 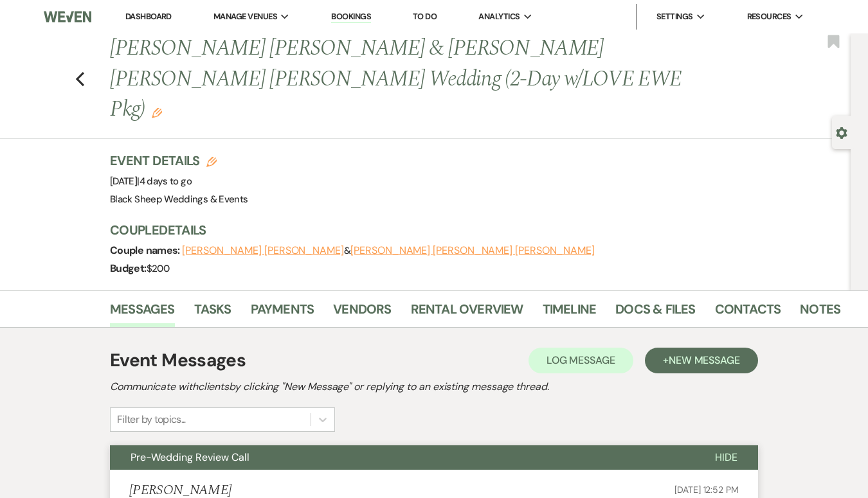 I want to click on button: Log Message, so click(x=581, y=361).